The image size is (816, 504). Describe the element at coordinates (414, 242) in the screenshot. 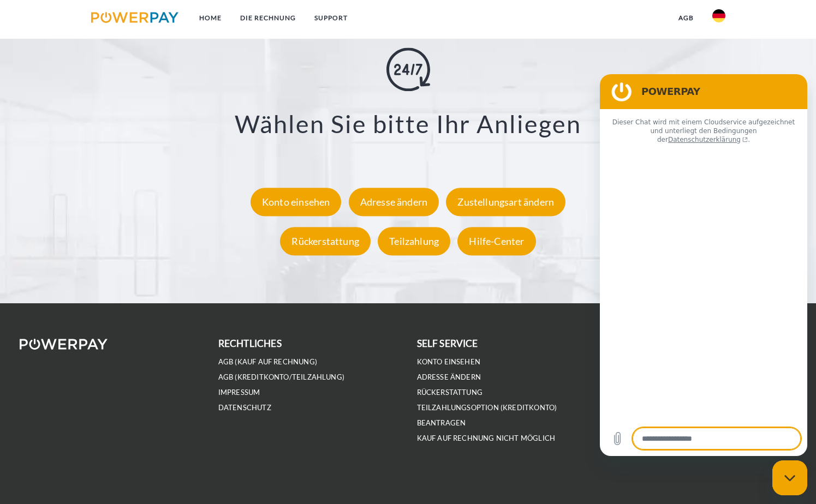

I see `a: Teilzahlung` at that location.